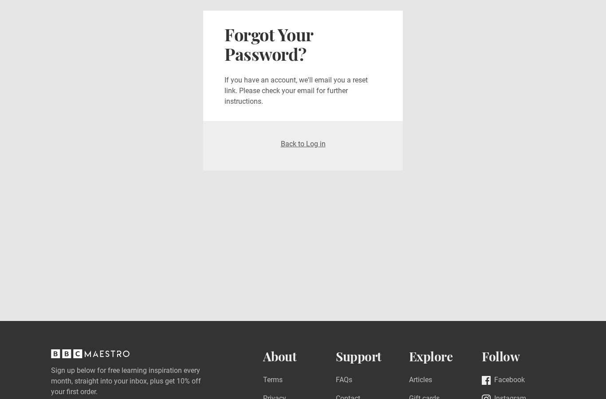  I want to click on a: FAQs, so click(344, 380).